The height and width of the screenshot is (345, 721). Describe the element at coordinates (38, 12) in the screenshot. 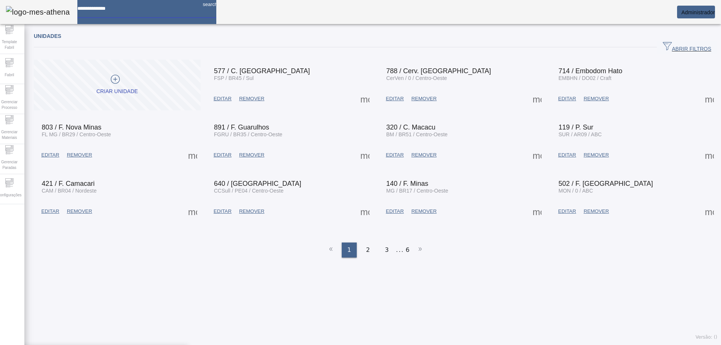

I see `img: logo-mes-athena` at that location.